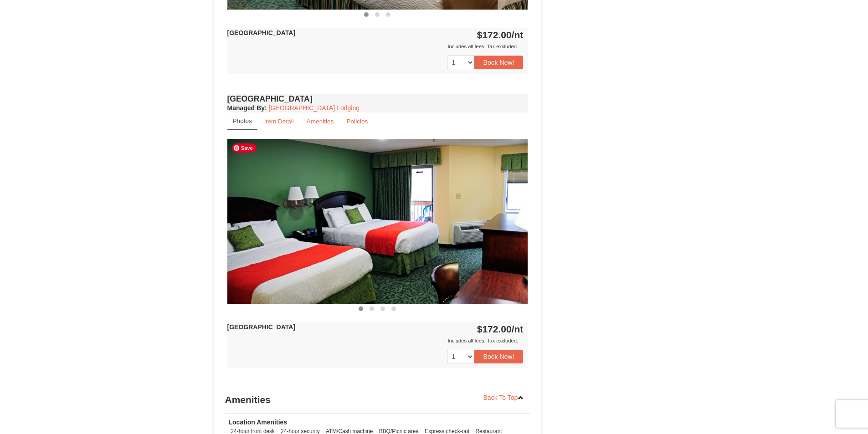 The image size is (868, 434). What do you see at coordinates (504, 397) in the screenshot?
I see `a: Back To Top` at bounding box center [504, 397].